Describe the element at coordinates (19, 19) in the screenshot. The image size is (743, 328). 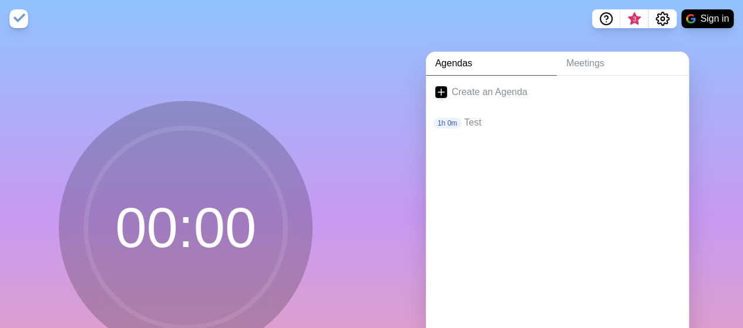
I see `img: timeblocks logo` at that location.